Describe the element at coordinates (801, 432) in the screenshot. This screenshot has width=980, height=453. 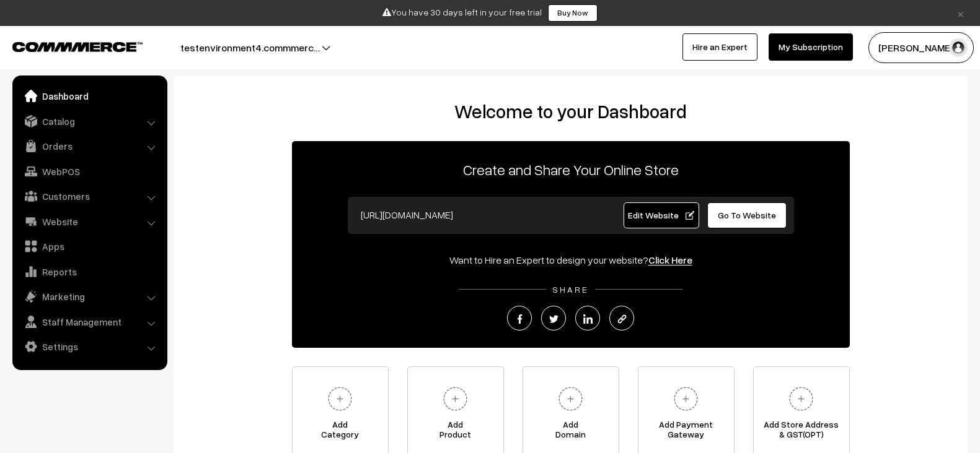
I see `span: Add Store Address & GST(OPT)` at that location.